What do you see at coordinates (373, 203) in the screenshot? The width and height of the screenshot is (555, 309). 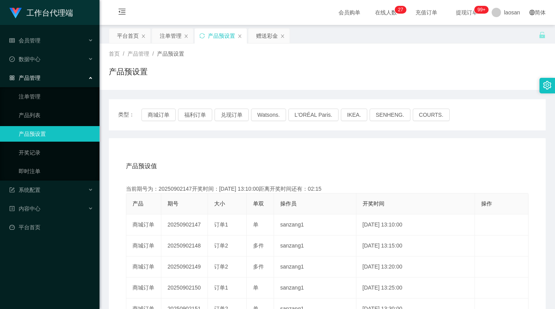 I see `span: 开奖时间` at bounding box center [373, 203].